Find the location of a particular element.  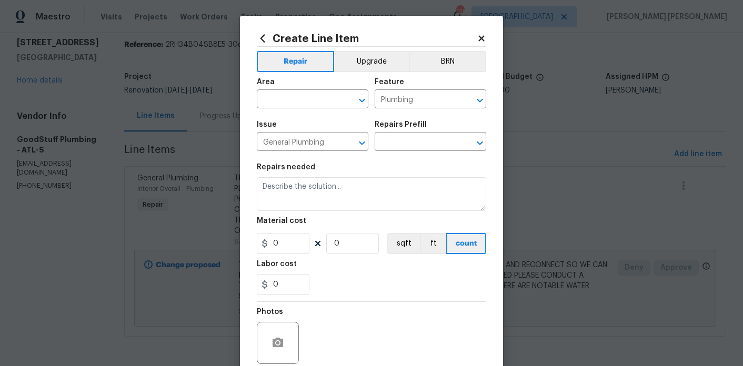

h5: Repairs Prefill is located at coordinates (401, 125).